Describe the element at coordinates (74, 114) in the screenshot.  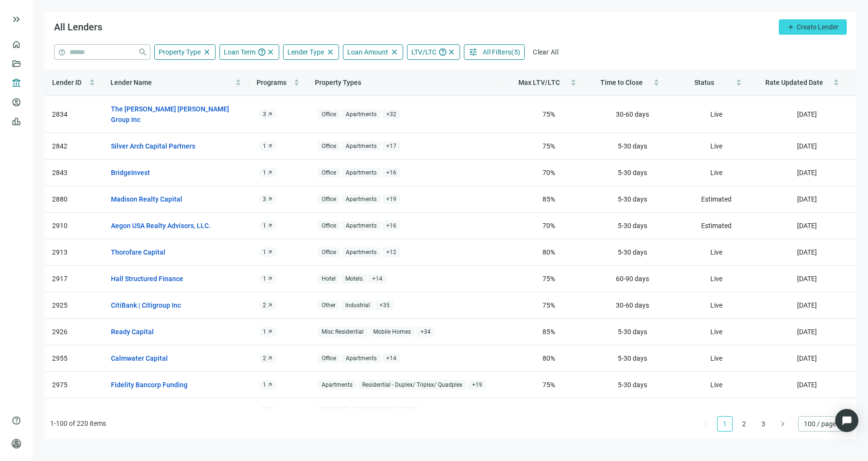
I see `td: 2834` at that location.